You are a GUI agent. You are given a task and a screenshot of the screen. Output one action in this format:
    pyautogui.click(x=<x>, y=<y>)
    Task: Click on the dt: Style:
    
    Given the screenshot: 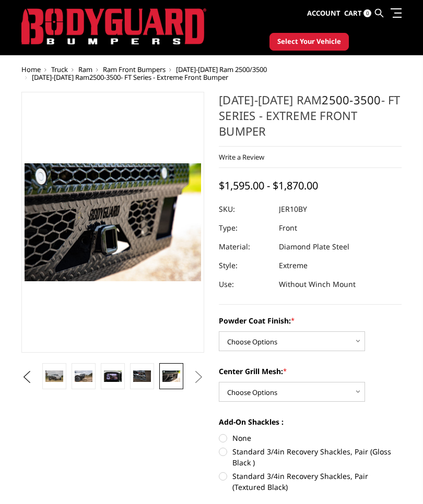 What is the action you would take?
    pyautogui.click(x=245, y=266)
    